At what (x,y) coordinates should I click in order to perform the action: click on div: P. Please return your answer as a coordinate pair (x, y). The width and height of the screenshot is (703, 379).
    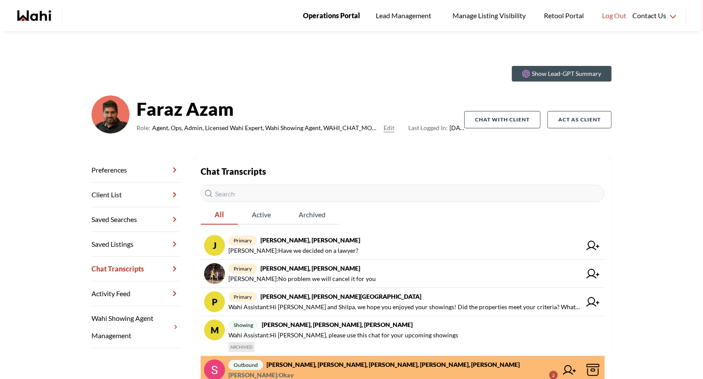
    Looking at the image, I should click on (214, 302).